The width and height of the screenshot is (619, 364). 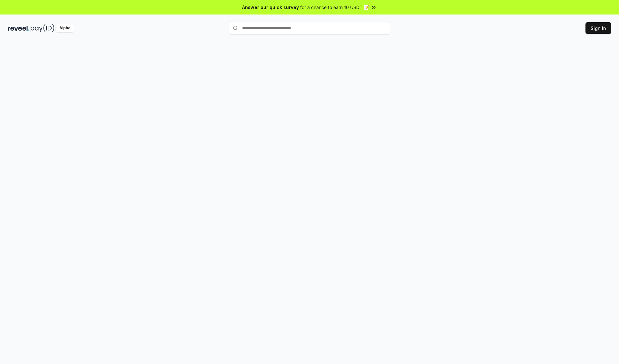 I want to click on span: for a chance to earn 10 USDT 📝, so click(x=335, y=7).